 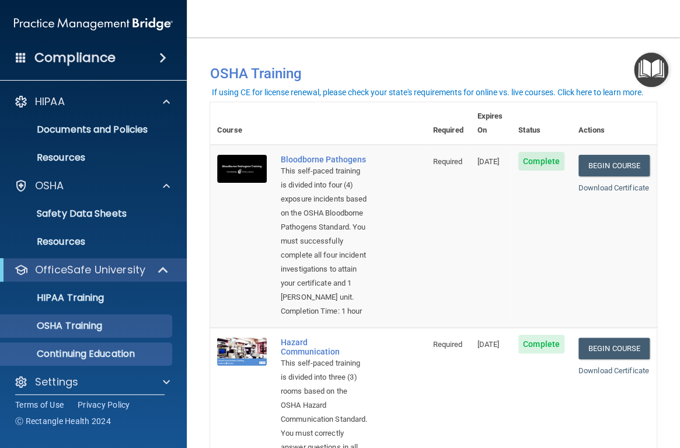 I want to click on a: Privacy Policy, so click(x=104, y=405).